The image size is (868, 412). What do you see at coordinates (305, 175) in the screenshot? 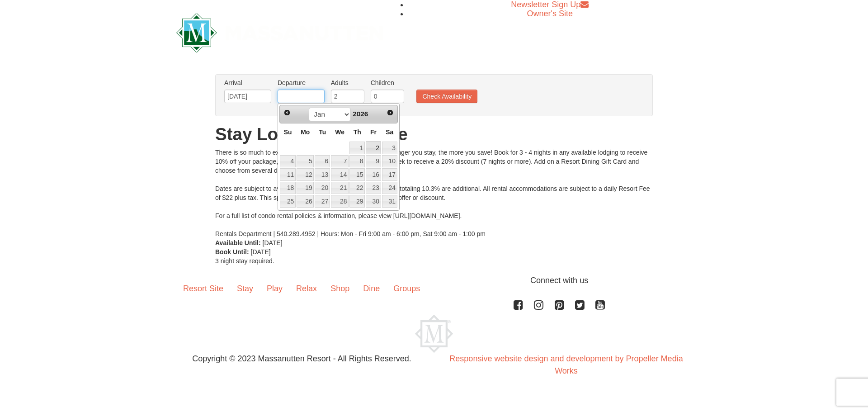
I see `a: 12` at bounding box center [305, 175].